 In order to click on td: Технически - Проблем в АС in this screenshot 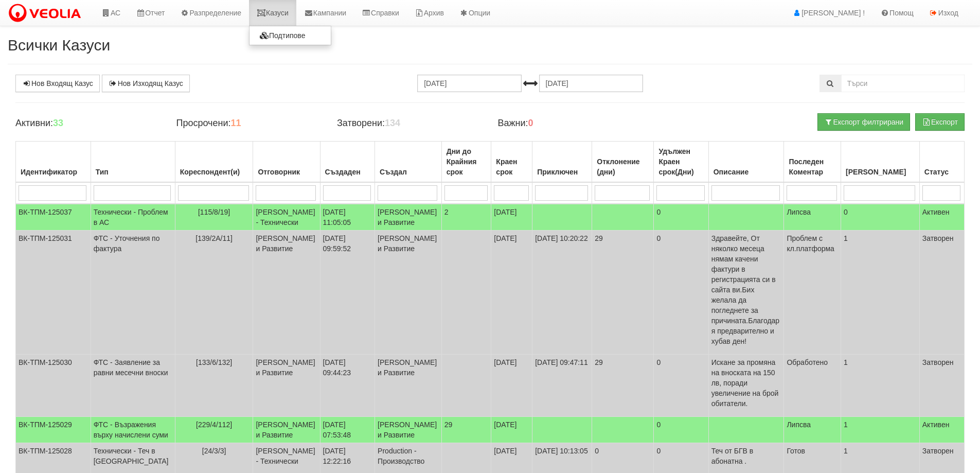, I will do `click(133, 217)`.